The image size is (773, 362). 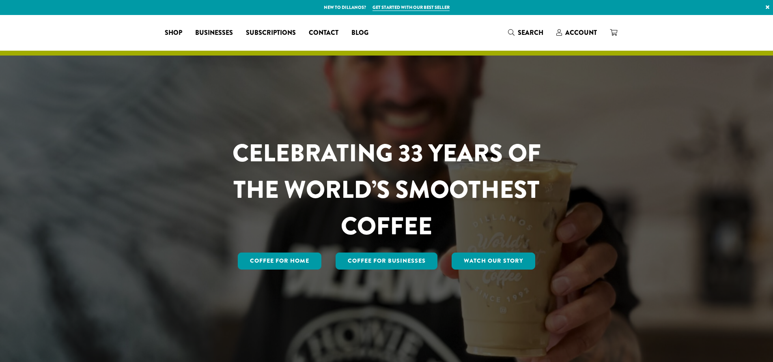 What do you see at coordinates (173, 33) in the screenshot?
I see `span: Shop` at bounding box center [173, 33].